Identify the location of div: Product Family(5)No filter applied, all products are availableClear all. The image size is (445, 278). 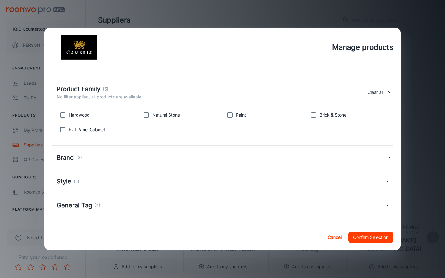
(222, 92).